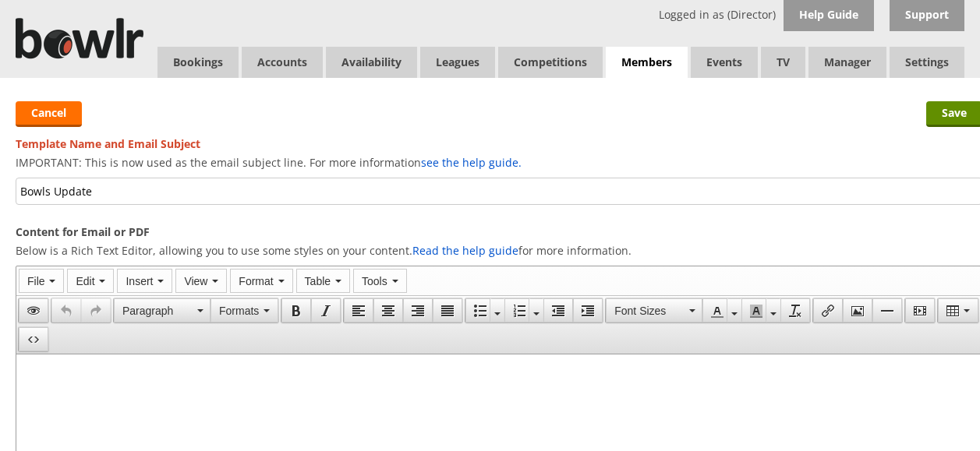  What do you see at coordinates (551, 63) in the screenshot?
I see `a: Competitions` at bounding box center [551, 63].